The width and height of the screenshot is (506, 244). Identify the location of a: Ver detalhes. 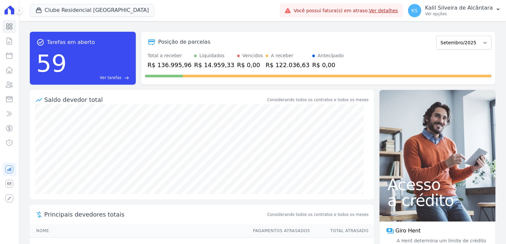
(383, 11).